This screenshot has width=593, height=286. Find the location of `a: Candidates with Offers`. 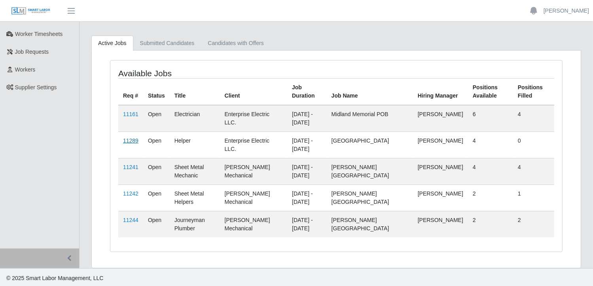

a: Candidates with Offers is located at coordinates (235, 43).